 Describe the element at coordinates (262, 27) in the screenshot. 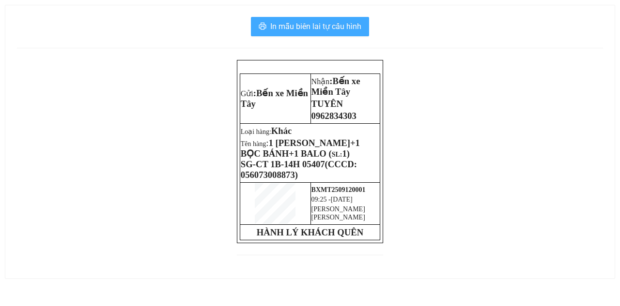

I see `span: printer` at that location.